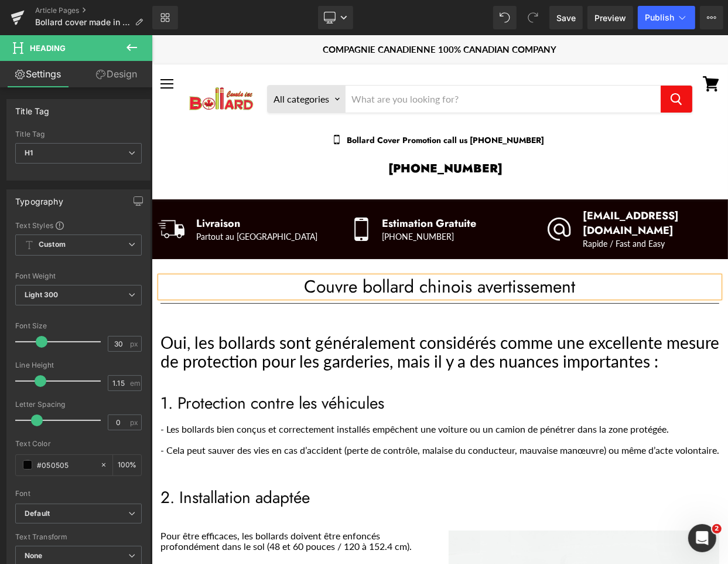  I want to click on div: Line Height, so click(78, 365).